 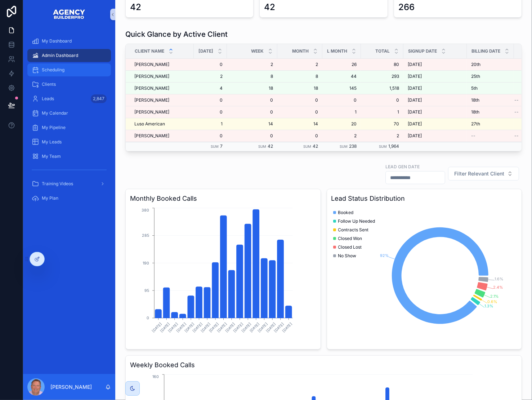 I want to click on tspan: 2.4%, so click(x=498, y=288).